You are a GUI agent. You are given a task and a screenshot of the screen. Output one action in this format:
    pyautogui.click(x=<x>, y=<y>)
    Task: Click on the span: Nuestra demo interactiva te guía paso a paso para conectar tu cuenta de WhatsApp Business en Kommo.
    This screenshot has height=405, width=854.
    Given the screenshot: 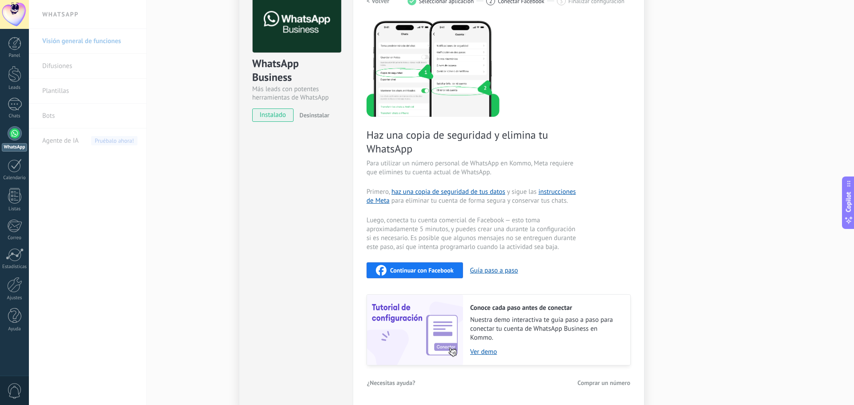 What is the action you would take?
    pyautogui.click(x=546, y=329)
    